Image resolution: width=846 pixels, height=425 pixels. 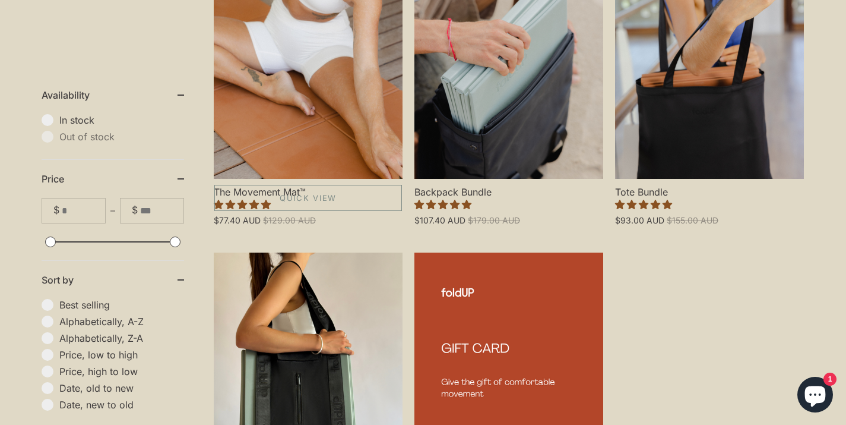 I want to click on span: Backpack Bundle, so click(x=509, y=188).